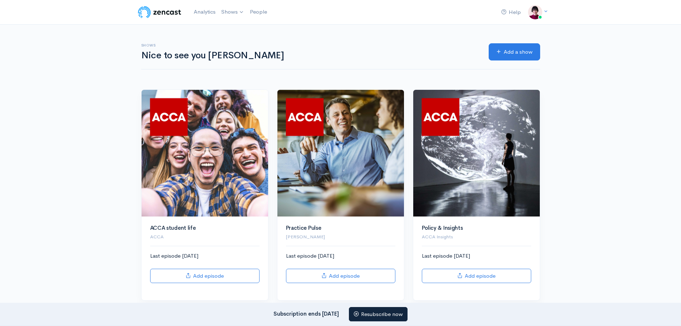 Image resolution: width=681 pixels, height=326 pixels. Describe the element at coordinates (205, 12) in the screenshot. I see `a: Analytics` at that location.